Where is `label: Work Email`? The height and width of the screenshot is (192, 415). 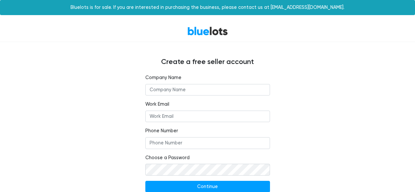
label: Work Email is located at coordinates (157, 104).